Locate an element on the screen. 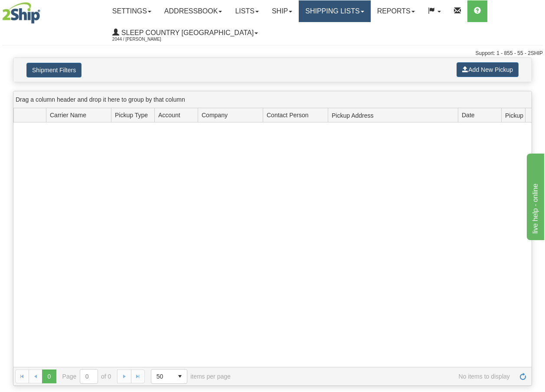  span: Page of 0 is located at coordinates (87, 377).